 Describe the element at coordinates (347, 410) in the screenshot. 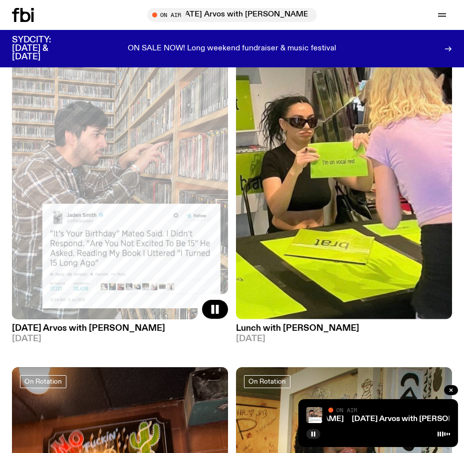

I see `span: On Air` at that location.